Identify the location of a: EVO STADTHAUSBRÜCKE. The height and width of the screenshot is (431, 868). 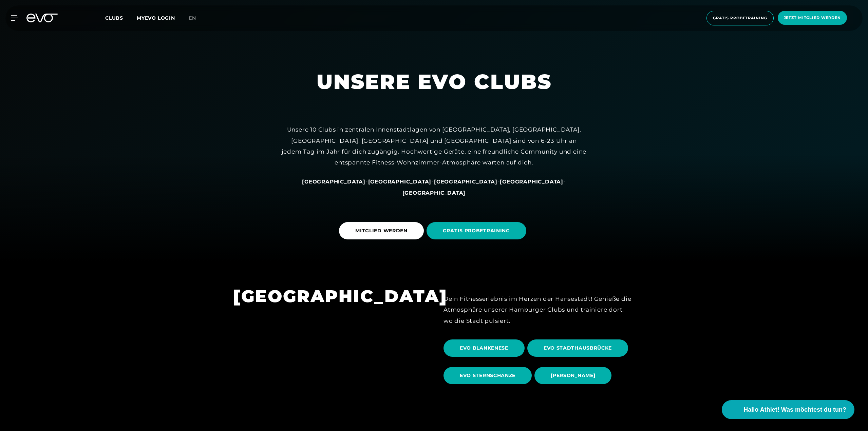
(579, 348).